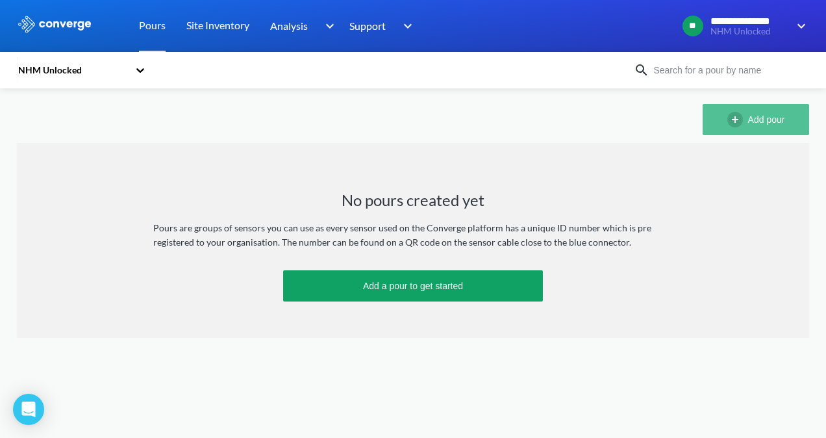  What do you see at coordinates (289, 25) in the screenshot?
I see `span: Analysis` at bounding box center [289, 25].